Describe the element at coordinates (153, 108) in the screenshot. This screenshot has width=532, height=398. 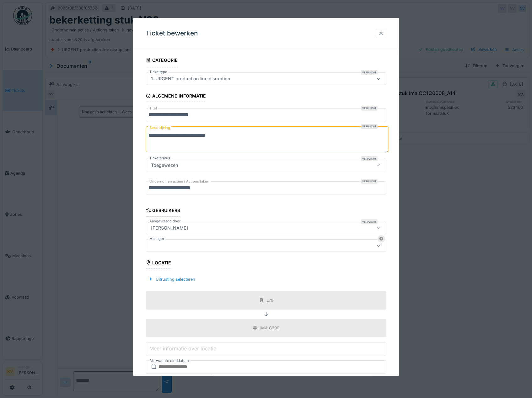
I see `label: Titel` at that location.